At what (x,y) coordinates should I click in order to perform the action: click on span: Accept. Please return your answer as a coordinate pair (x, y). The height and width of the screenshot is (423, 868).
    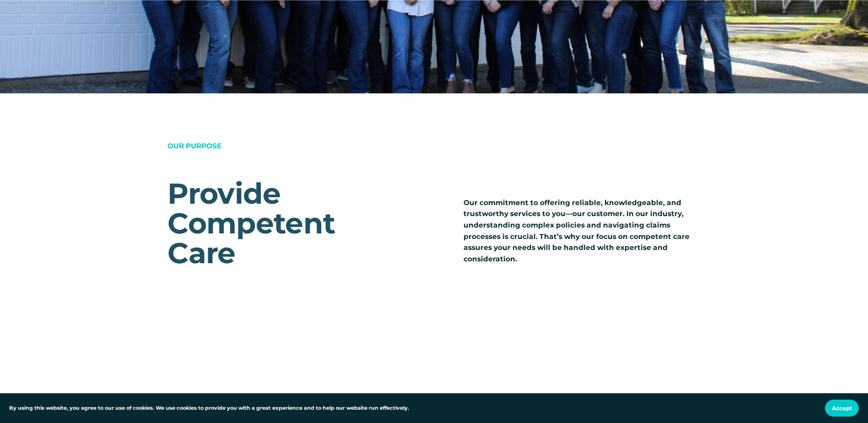
    Looking at the image, I should click on (841, 408).